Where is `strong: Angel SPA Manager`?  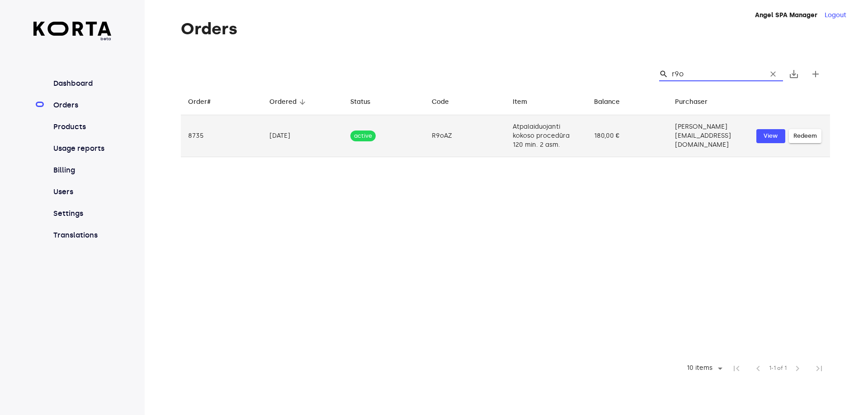 strong: Angel SPA Manager is located at coordinates (786, 15).